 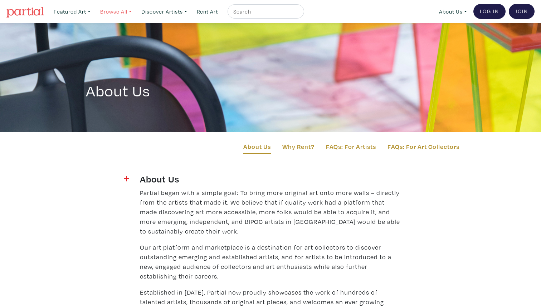 What do you see at coordinates (423, 147) in the screenshot?
I see `a: FAQs: For Art Collectors` at bounding box center [423, 147].